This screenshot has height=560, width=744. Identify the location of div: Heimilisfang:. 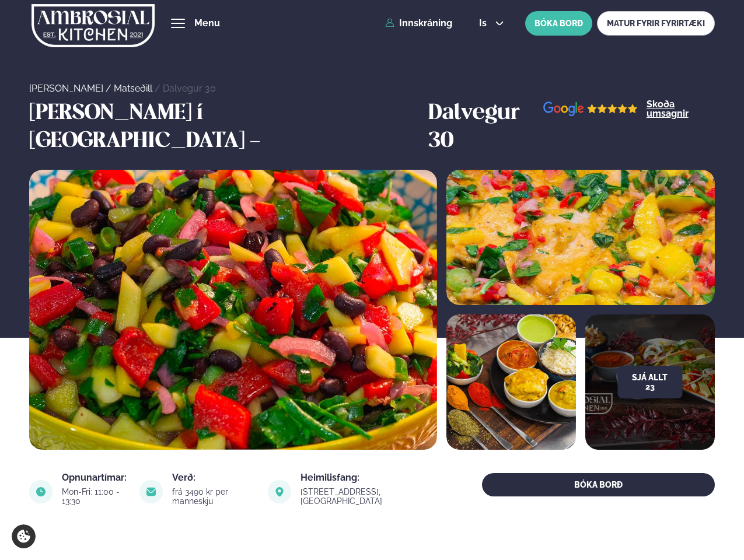
(371, 478).